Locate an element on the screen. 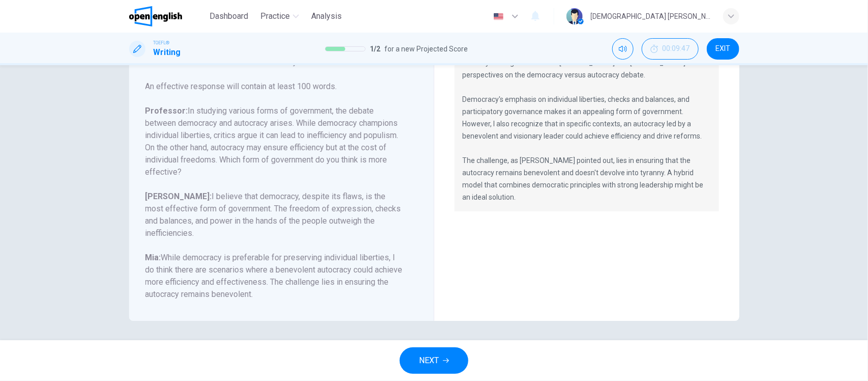 The height and width of the screenshot is (381, 868). div: Mute is located at coordinates (623, 49).